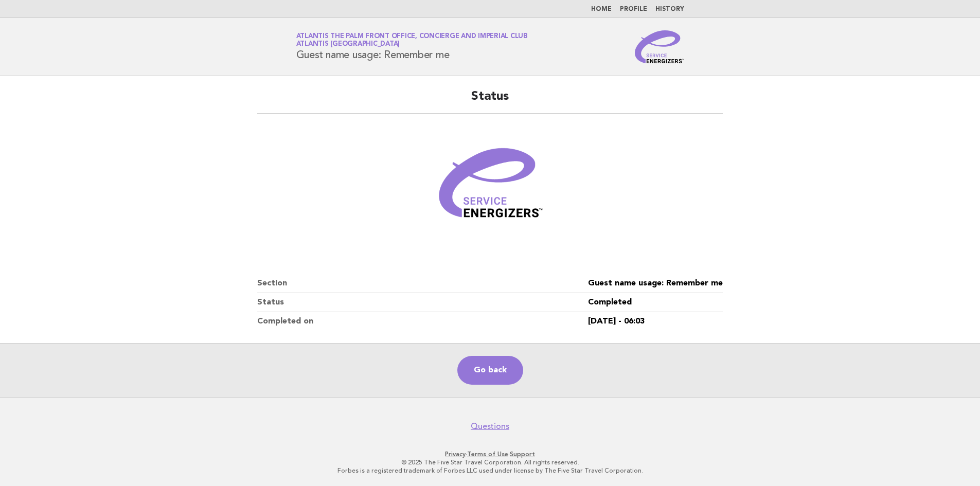 This screenshot has width=980, height=486. I want to click on dd: Guest name usage: Remember me, so click(655, 283).